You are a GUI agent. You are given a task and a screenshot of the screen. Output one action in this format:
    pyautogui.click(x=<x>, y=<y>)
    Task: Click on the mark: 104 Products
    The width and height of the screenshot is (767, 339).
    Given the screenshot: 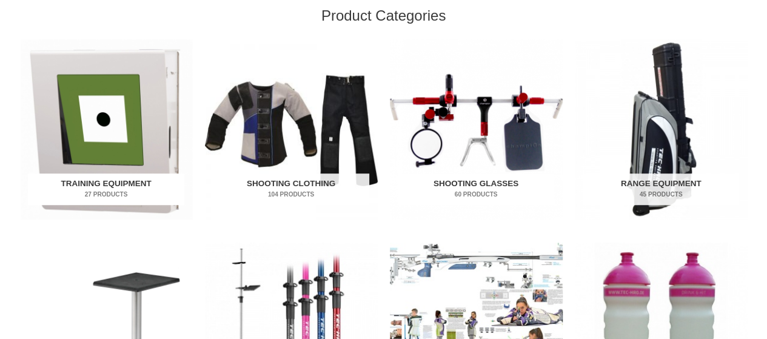 What is the action you would take?
    pyautogui.click(x=291, y=194)
    